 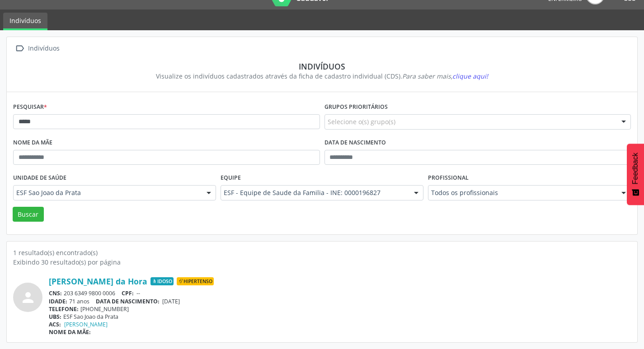 What do you see at coordinates (449, 178) in the screenshot?
I see `label: Profissional` at bounding box center [449, 178].